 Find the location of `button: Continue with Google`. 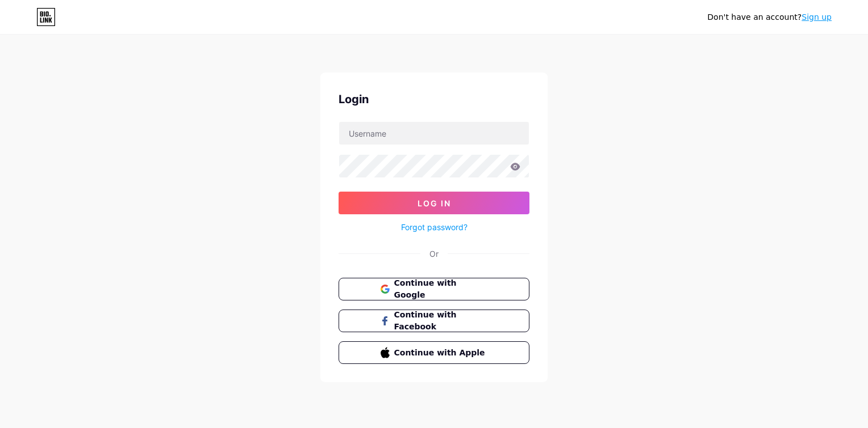

button: Continue with Google is located at coordinates (434, 289).